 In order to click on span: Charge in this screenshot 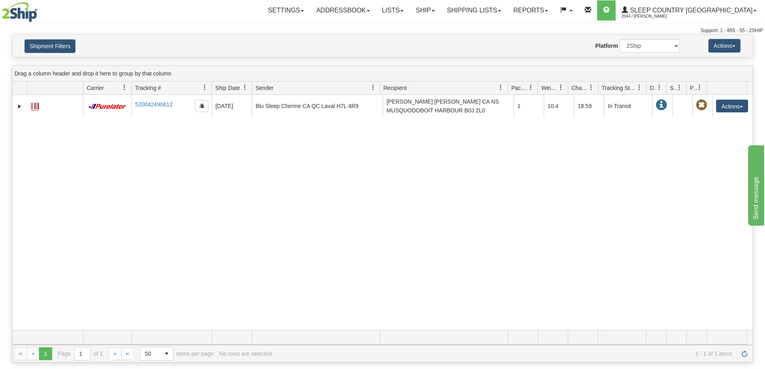, I will do `click(580, 88)`.